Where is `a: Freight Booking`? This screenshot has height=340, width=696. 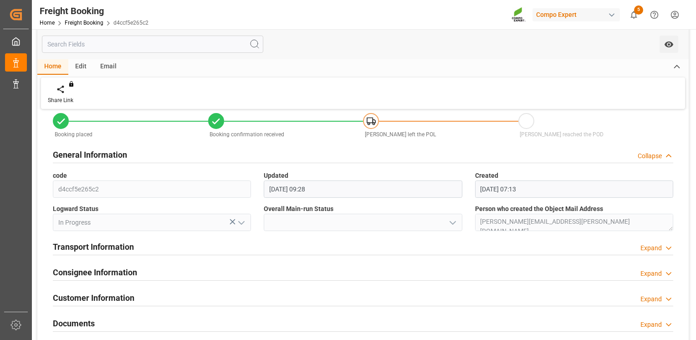
a: Freight Booking is located at coordinates (84, 23).